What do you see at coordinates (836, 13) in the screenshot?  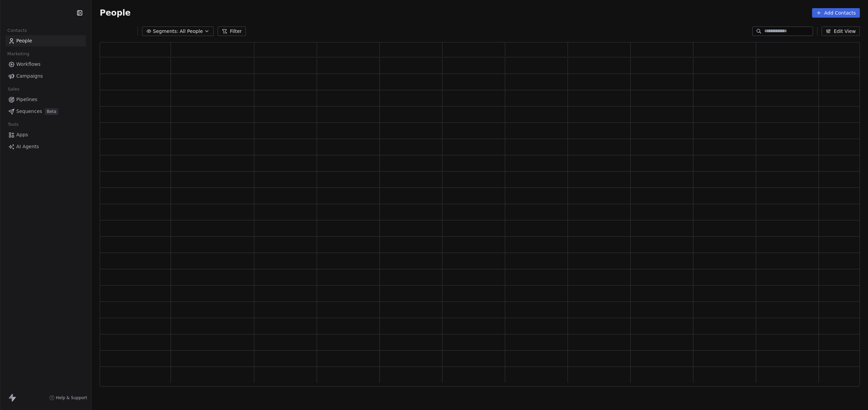 I see `button: Add Contacts` at bounding box center [836, 13].